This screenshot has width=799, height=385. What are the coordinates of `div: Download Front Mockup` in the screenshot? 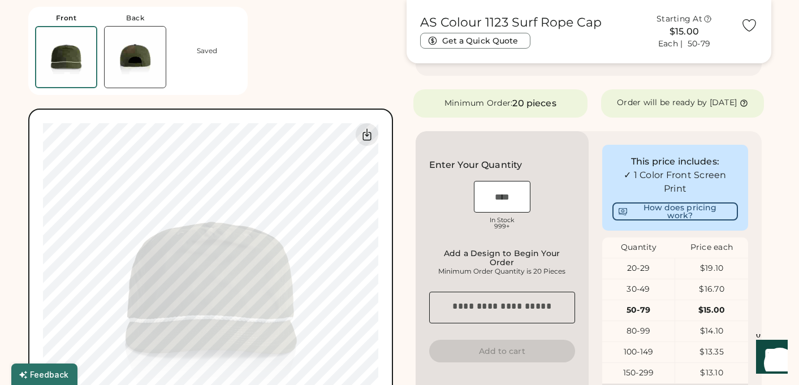 It's located at (367, 135).